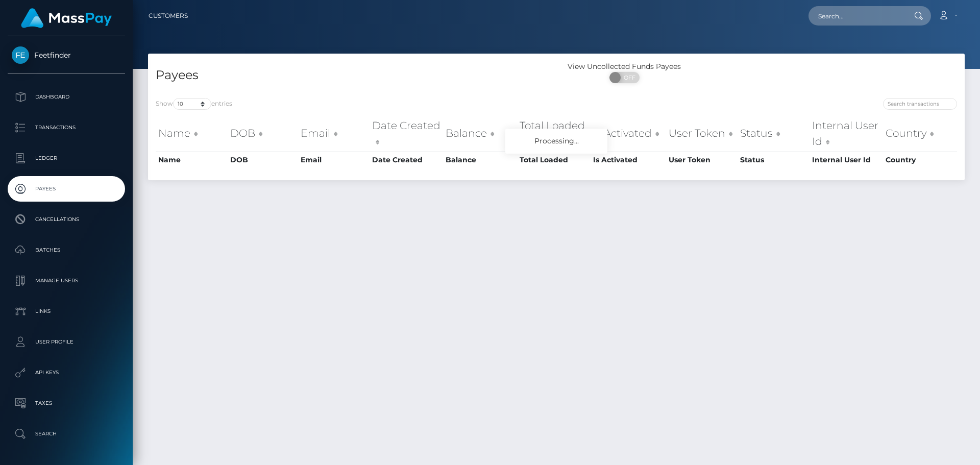  Describe the element at coordinates (66, 281) in the screenshot. I see `p: Manage Users` at that location.